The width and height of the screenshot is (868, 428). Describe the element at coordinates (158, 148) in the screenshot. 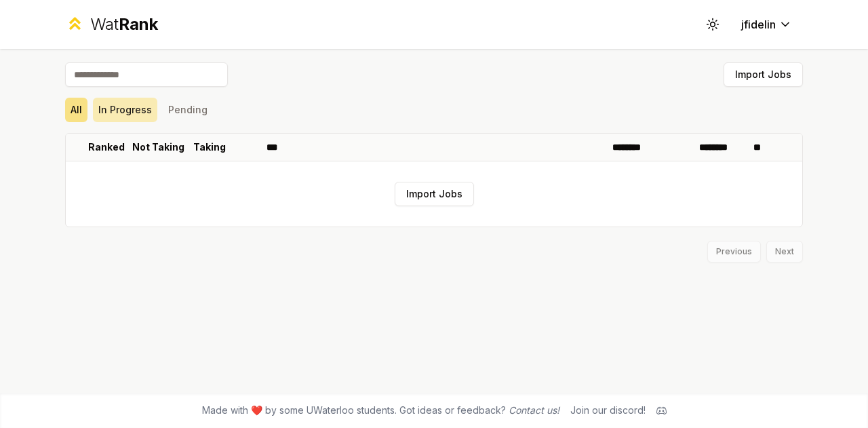

I see `p: Not Taking` at that location.